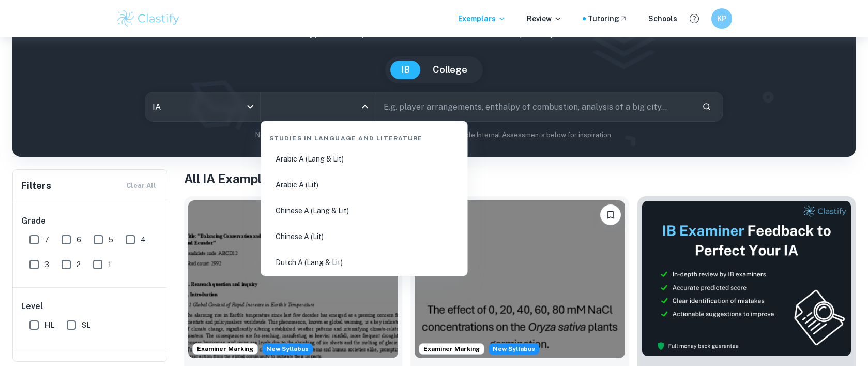 The image size is (868, 366). I want to click on span: 7, so click(47, 240).